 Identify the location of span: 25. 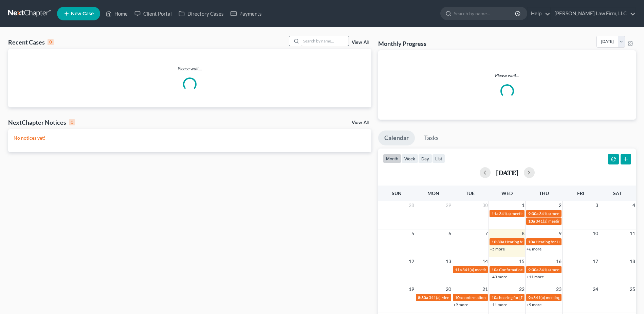
(633, 289).